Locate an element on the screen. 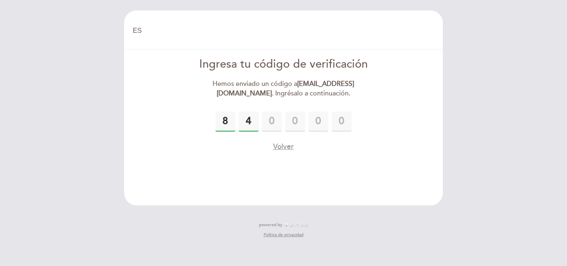 The width and height of the screenshot is (567, 266). div: Hemos enviado un código a . Ingrésalo a continuación. is located at coordinates (284, 89).